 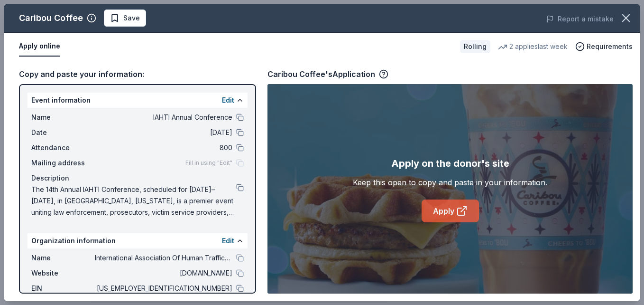 What do you see at coordinates (137, 100) in the screenshot?
I see `div: Event information` at bounding box center [137, 100].